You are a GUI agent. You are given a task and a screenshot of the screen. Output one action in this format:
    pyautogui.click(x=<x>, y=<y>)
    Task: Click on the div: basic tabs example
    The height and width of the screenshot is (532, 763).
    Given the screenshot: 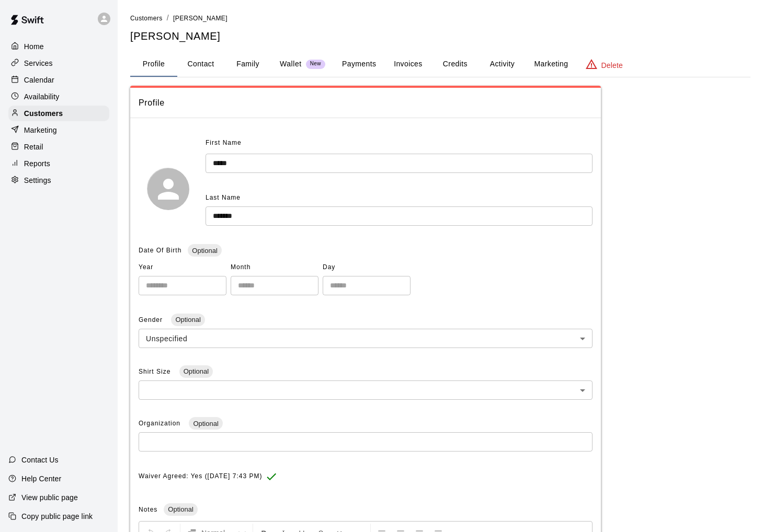 What is the action you would take?
    pyautogui.click(x=440, y=64)
    